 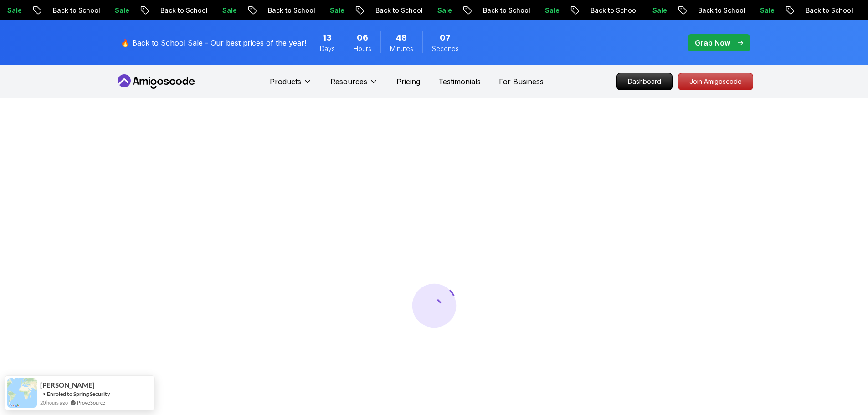 What do you see at coordinates (213, 43) in the screenshot?
I see `p: 🔥 Back to School Sale - Our best prices of the year!` at bounding box center [213, 43].